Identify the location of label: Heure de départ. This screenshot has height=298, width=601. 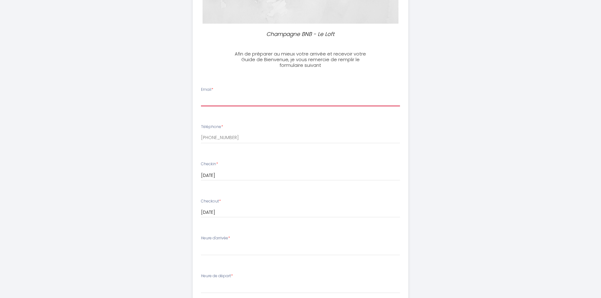
(217, 276).